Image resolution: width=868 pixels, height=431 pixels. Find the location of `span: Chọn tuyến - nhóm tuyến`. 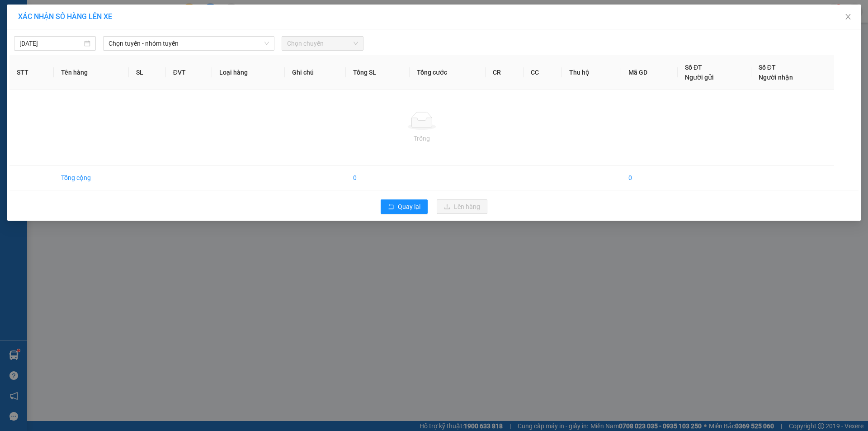

span: Chọn tuyến - nhóm tuyến is located at coordinates (189, 43).